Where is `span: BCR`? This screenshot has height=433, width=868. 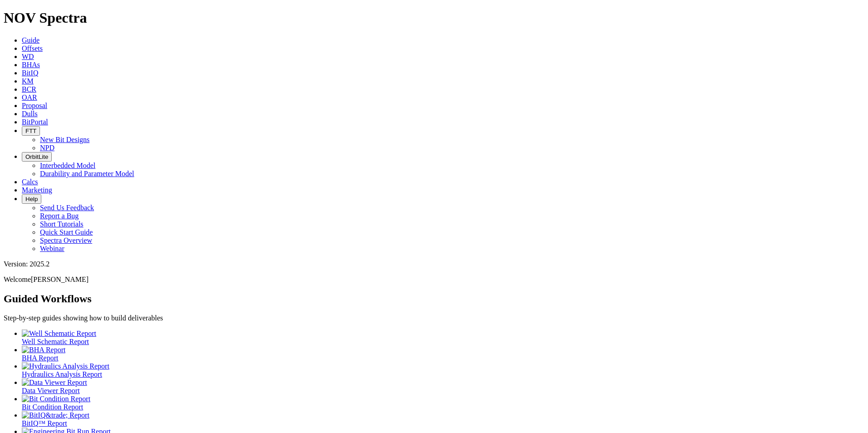
span: BCR is located at coordinates (29, 89).